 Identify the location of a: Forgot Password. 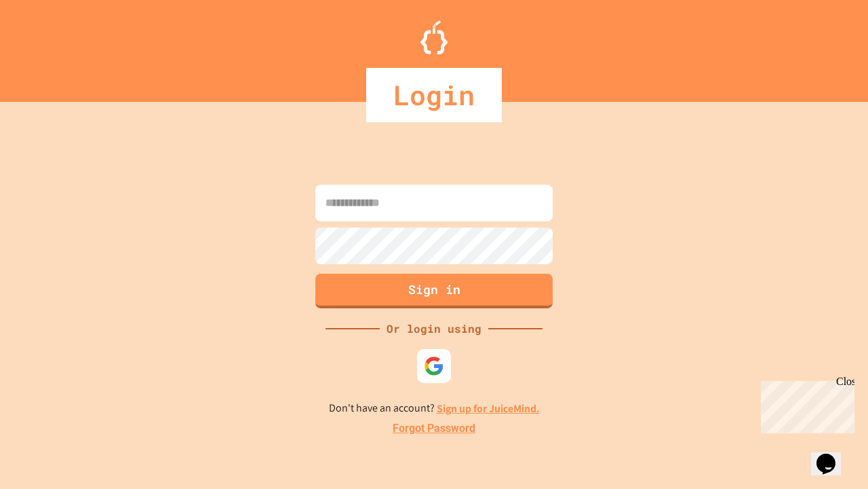
(434, 428).